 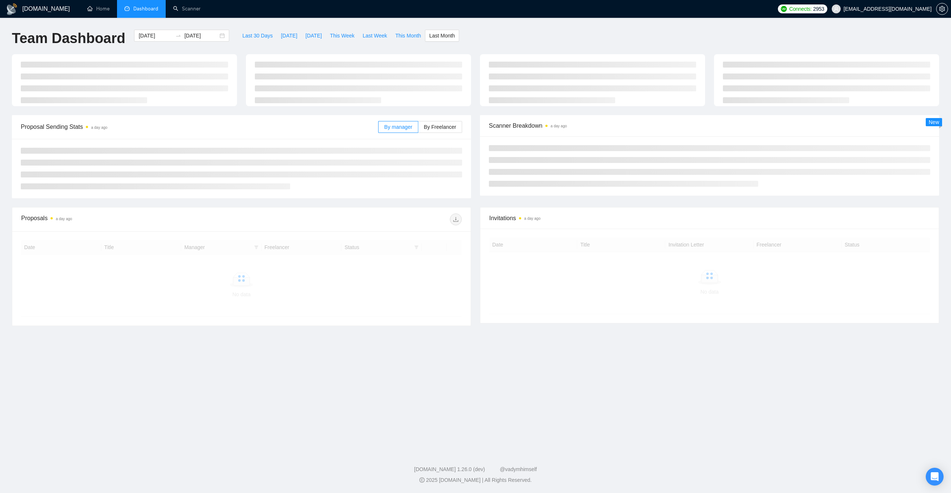 What do you see at coordinates (442, 36) in the screenshot?
I see `span: Last Month` at bounding box center [442, 36].